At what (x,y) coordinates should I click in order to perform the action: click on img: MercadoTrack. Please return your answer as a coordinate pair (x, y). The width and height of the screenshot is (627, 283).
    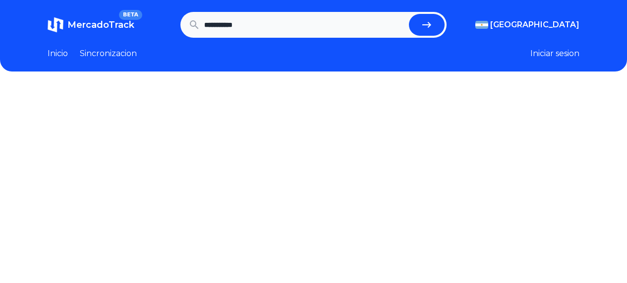
    Looking at the image, I should click on (56, 25).